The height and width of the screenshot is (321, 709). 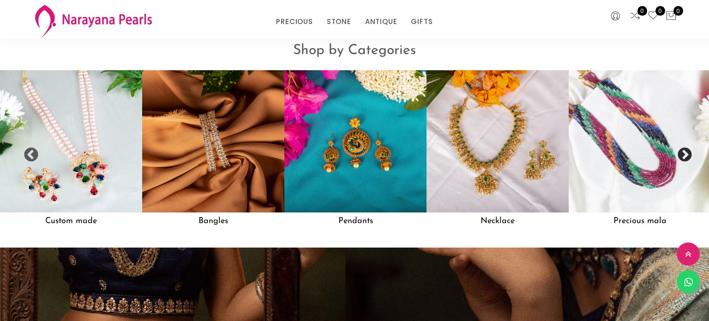 I want to click on h5: Pendants, so click(x=355, y=221).